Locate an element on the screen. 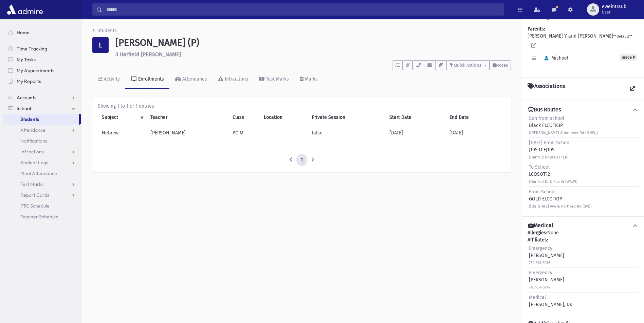 The width and height of the screenshot is (644, 323). span: My Tasks is located at coordinates (26, 60).